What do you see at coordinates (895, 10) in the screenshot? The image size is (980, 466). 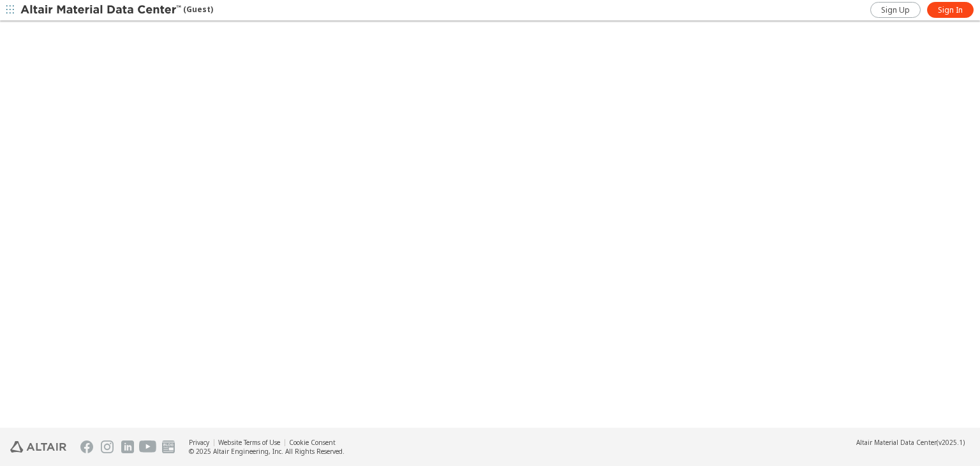 I see `span: Sign Up` at bounding box center [895, 10].